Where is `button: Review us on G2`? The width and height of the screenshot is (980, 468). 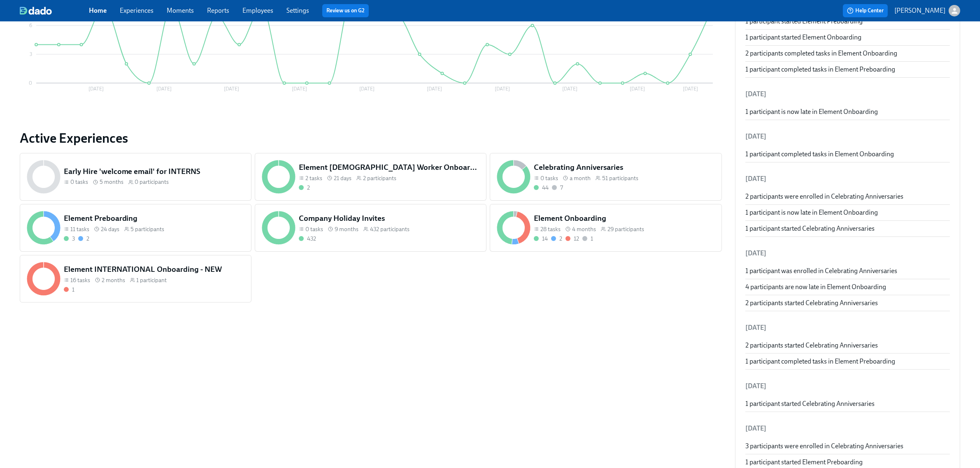 button: Review us on G2 is located at coordinates (346, 10).